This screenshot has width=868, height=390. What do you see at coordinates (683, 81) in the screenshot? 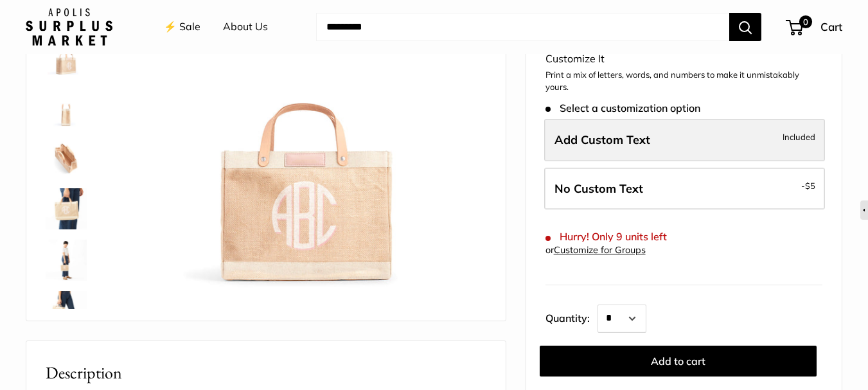
I see `p: Print a mix of letters, words, and numbers to make it unmistakably yours.` at bounding box center [683, 81].